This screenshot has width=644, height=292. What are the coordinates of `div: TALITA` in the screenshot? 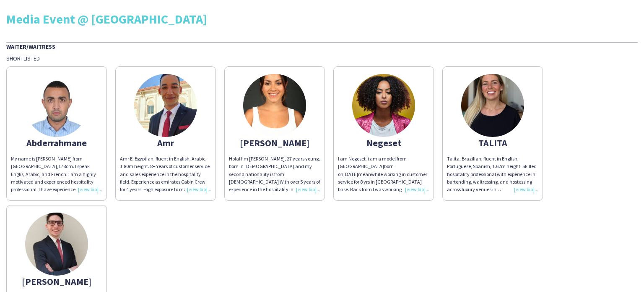 It's located at (493, 143).